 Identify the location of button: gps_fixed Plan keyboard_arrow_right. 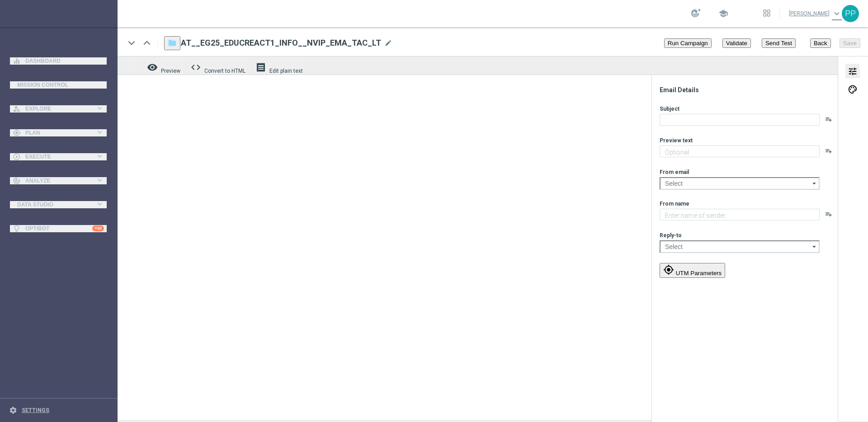
(59, 133).